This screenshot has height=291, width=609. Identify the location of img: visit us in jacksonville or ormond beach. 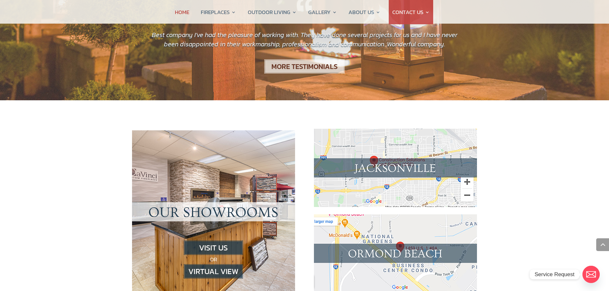
(213, 248).